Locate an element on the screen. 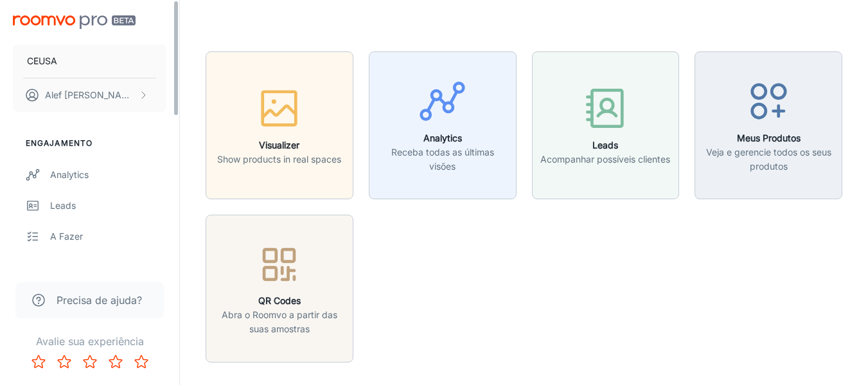 This screenshot has height=385, width=868. button: Rate 1 star is located at coordinates (39, 362).